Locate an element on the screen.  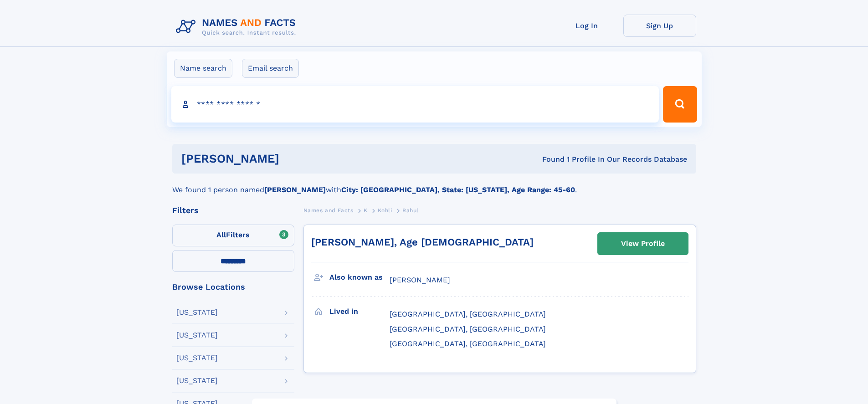
span: Rahul is located at coordinates (411, 211).